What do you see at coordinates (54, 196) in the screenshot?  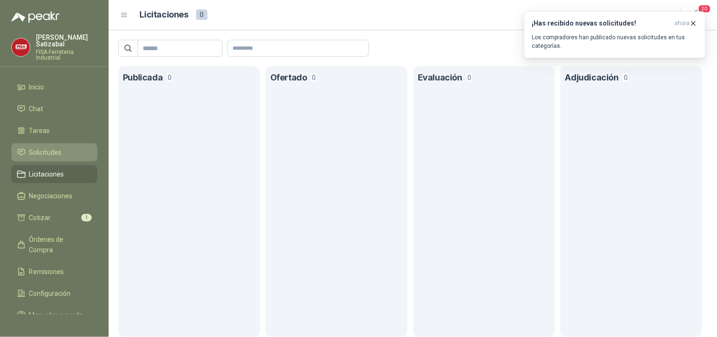 I see `a: Negociaciones` at bounding box center [54, 196].